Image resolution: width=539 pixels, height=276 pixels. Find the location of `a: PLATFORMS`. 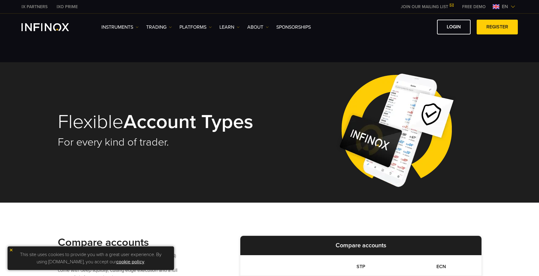

a: PLATFORMS is located at coordinates (195, 27).